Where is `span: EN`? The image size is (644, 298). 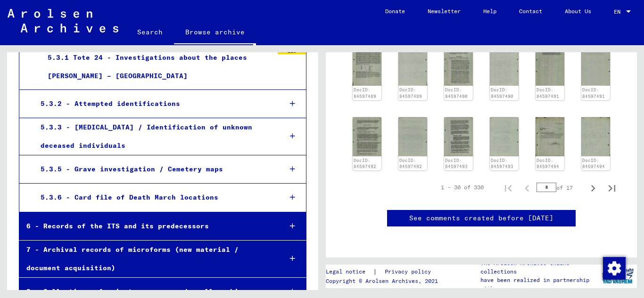 span: EN is located at coordinates (619, 12).